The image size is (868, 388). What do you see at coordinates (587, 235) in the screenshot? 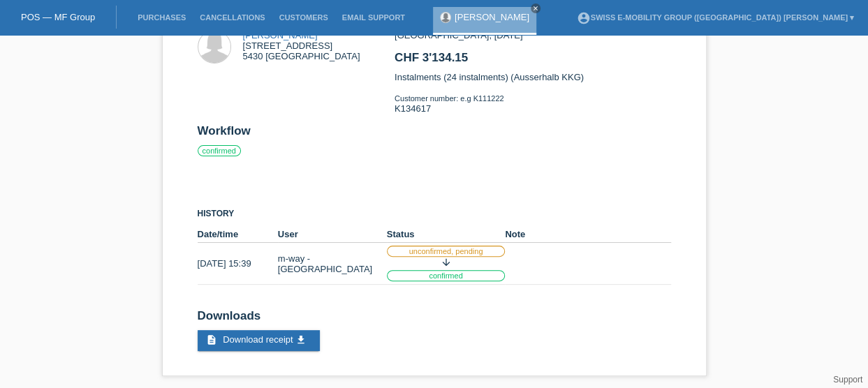
I see `th: Note` at bounding box center [587, 235].